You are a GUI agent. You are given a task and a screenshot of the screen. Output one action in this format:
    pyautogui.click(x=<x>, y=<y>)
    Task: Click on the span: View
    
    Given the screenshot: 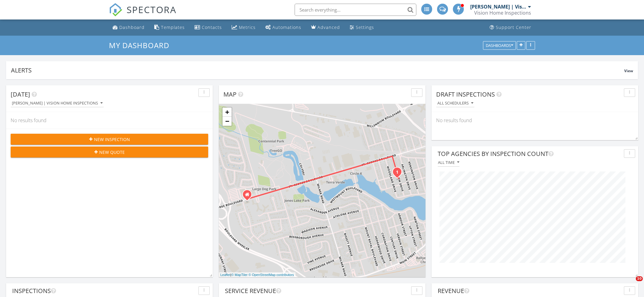 What is the action you would take?
    pyautogui.click(x=629, y=71)
    